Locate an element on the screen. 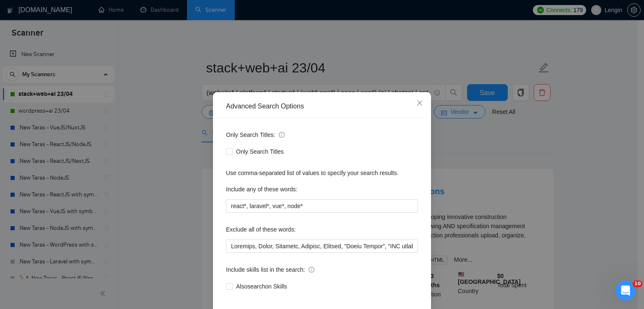 The height and width of the screenshot is (309, 644). button: Close is located at coordinates (420, 103).